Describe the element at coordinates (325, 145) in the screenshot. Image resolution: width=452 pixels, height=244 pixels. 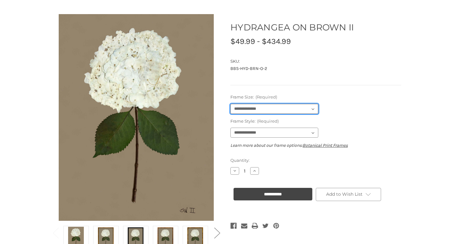
I see `a: Botanical Print Frames` at that location.